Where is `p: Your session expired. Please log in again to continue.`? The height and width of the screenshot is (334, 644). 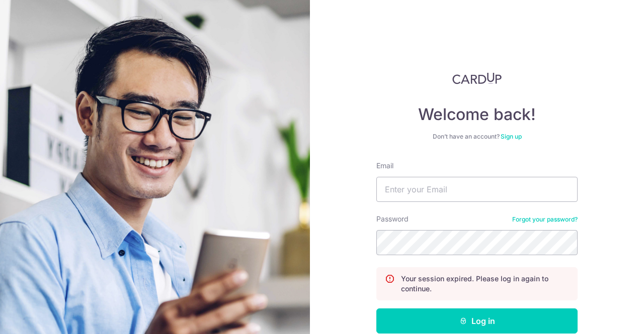
p: Your session expired. Please log in again to continue. is located at coordinates (485, 284).